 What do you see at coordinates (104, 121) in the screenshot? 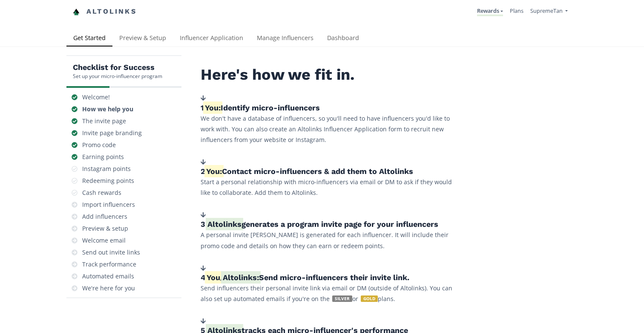
I see `div: The invite page` at bounding box center [104, 121].